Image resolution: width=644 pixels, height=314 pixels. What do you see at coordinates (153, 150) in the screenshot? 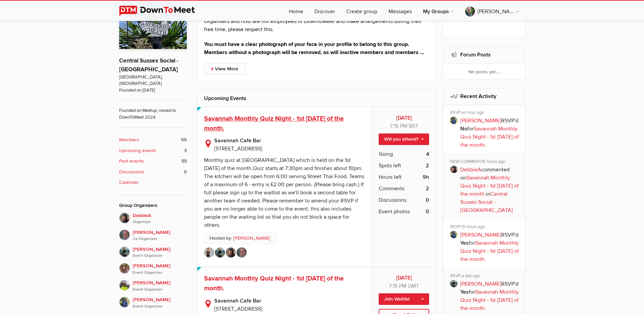
I see `a: Upcoming events 3` at bounding box center [153, 150].